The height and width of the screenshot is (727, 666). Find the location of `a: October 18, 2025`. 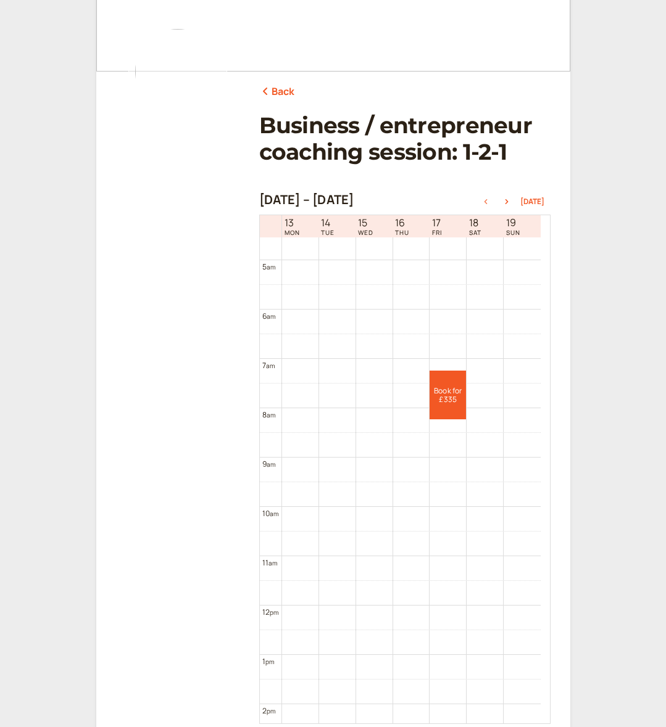

a: October 18, 2025 is located at coordinates (475, 226).